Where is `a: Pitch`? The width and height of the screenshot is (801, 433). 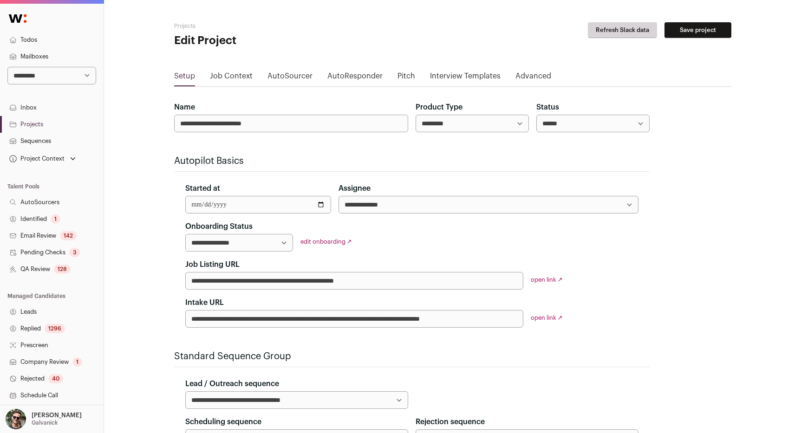 a: Pitch is located at coordinates (406, 78).